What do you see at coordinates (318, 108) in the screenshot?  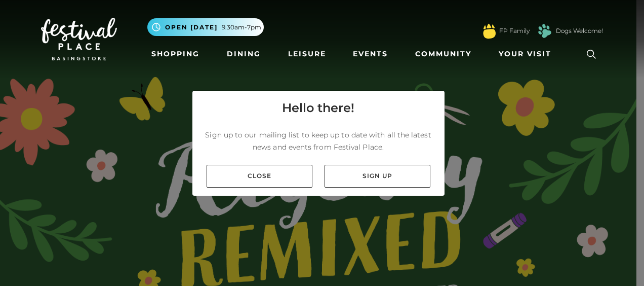 I see `h4: Hello there!` at bounding box center [318, 108].